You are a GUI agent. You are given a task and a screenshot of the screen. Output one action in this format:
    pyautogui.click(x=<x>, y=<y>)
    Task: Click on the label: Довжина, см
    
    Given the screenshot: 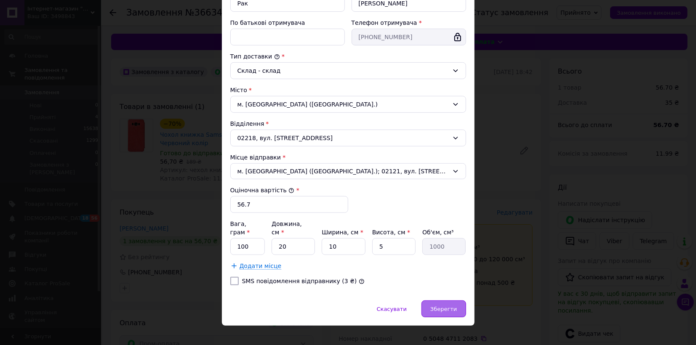 What is the action you would take?
    pyautogui.click(x=287, y=228)
    